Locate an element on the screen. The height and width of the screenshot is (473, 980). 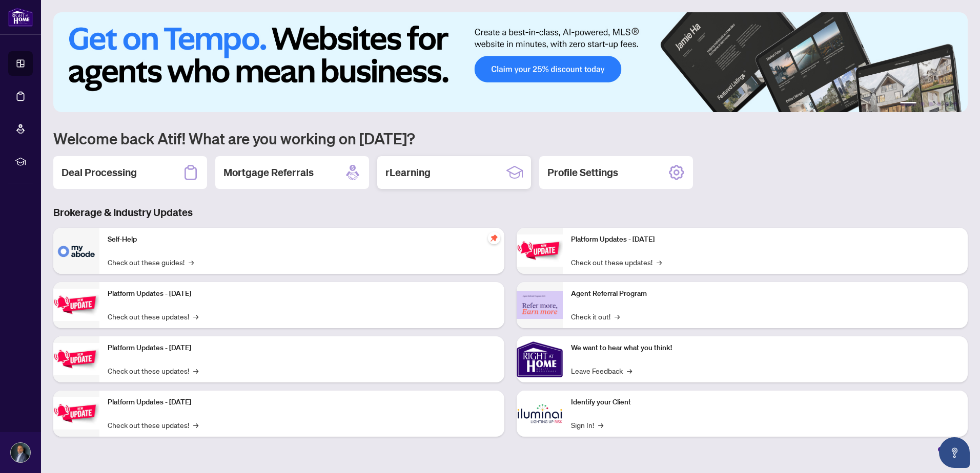
h2: Profile Settings is located at coordinates (583, 172).